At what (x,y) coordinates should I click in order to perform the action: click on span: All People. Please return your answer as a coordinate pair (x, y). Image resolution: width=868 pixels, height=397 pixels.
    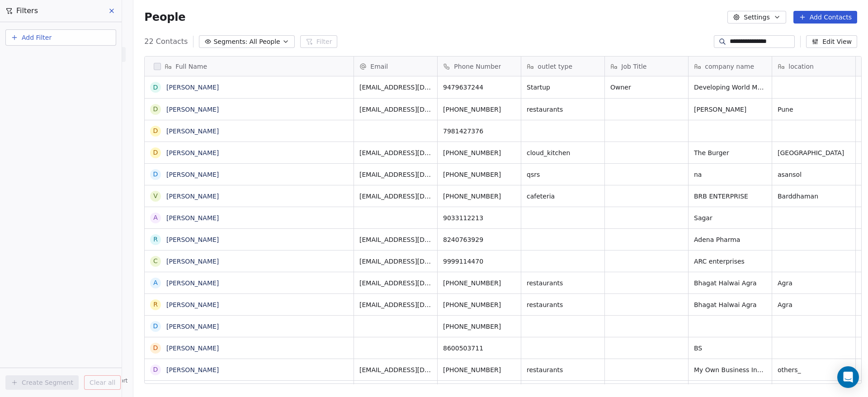
    Looking at the image, I should click on (264, 42).